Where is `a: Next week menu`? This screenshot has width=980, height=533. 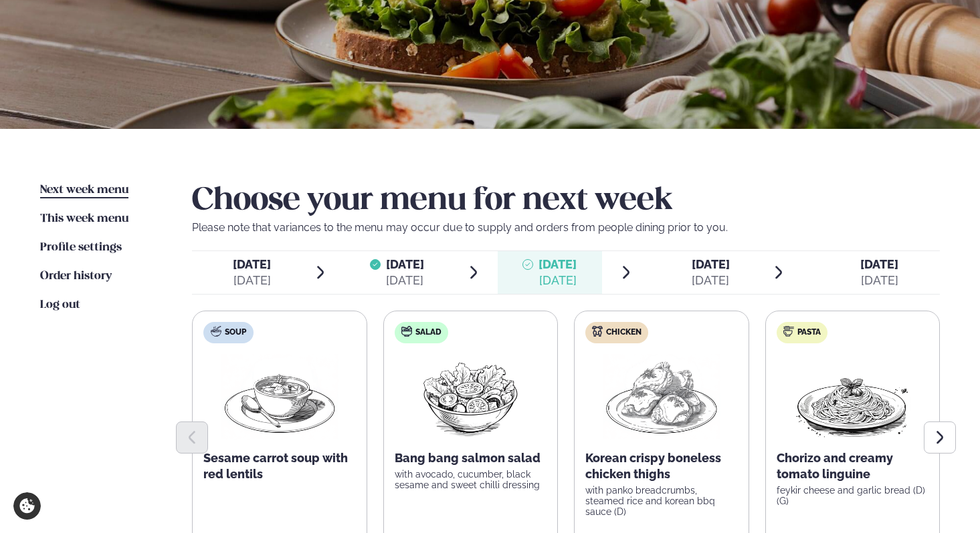
a: Next week menu is located at coordinates (85, 190).